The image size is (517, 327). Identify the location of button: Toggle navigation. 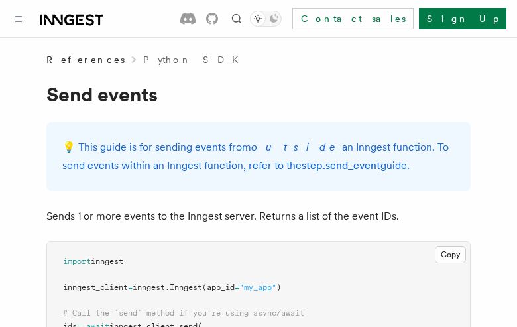
(19, 19).